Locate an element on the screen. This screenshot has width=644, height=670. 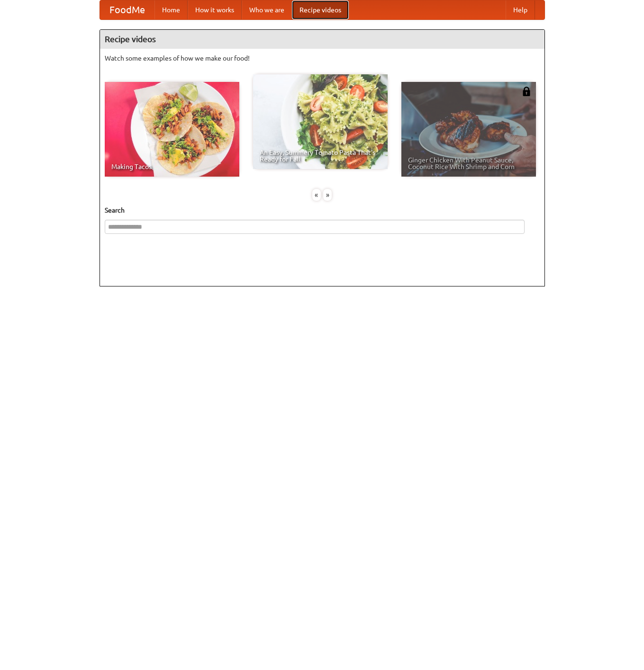
a: Help is located at coordinates (520, 10).